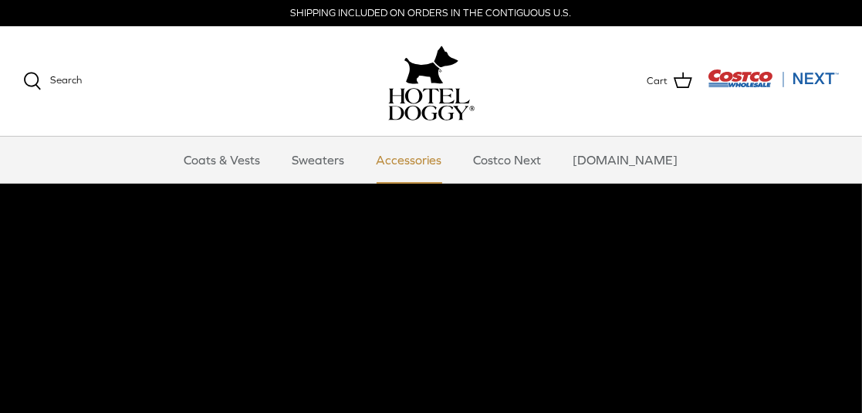  I want to click on a: Cart, so click(669, 81).